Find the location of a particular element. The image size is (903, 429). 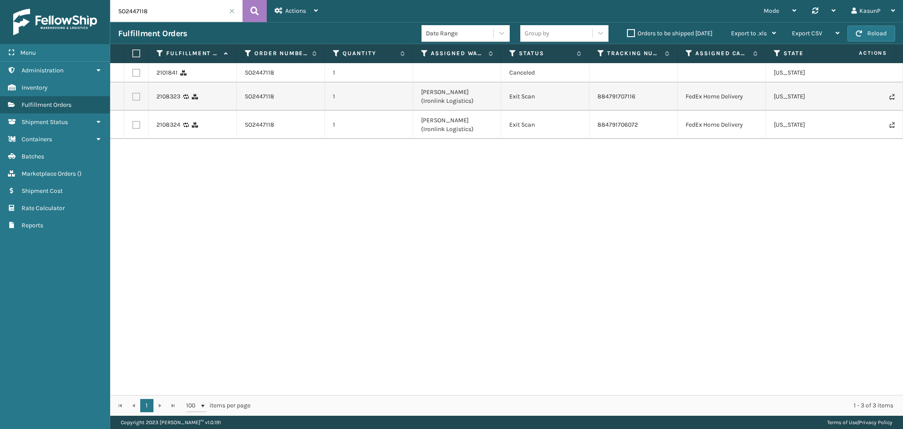

button: Reload is located at coordinates (871, 34).